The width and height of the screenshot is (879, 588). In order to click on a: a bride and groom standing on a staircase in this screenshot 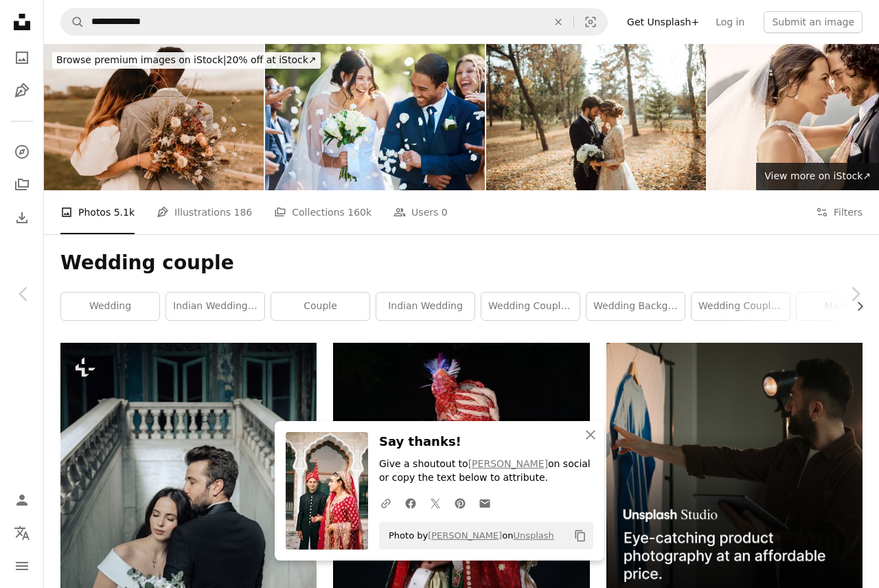, I will do `click(188, 535)`.